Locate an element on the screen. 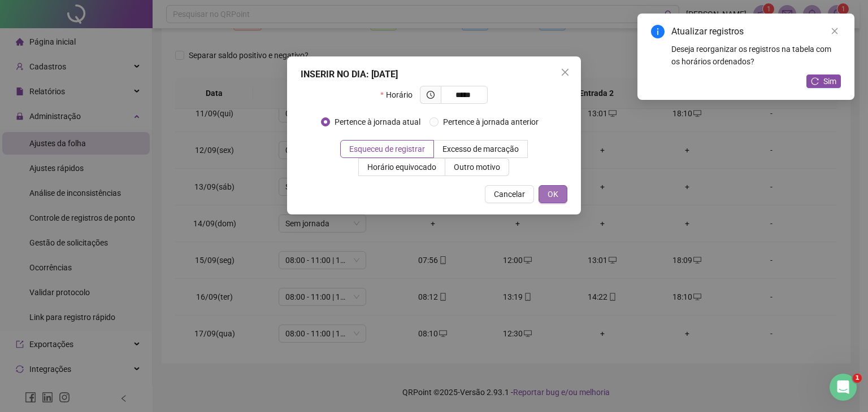 The width and height of the screenshot is (868, 412). span: Esqueceu de registrar is located at coordinates (387, 149).